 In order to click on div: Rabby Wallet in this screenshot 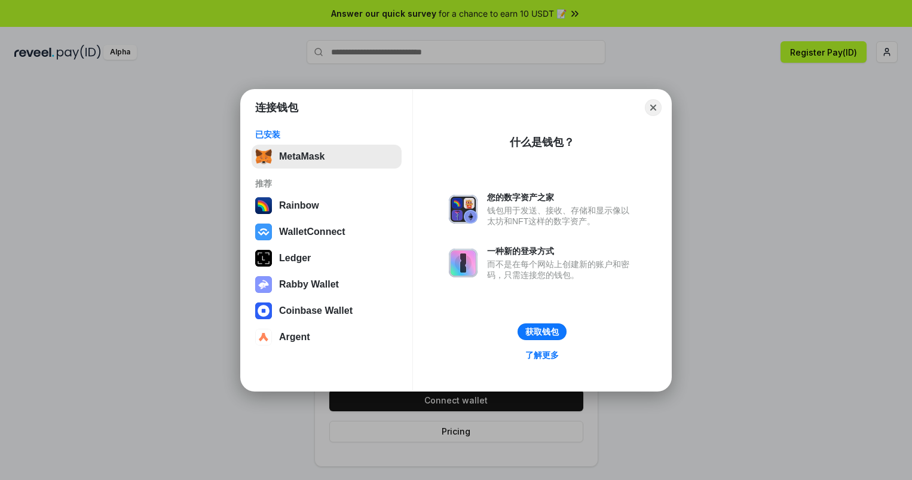, I will do `click(309, 284)`.